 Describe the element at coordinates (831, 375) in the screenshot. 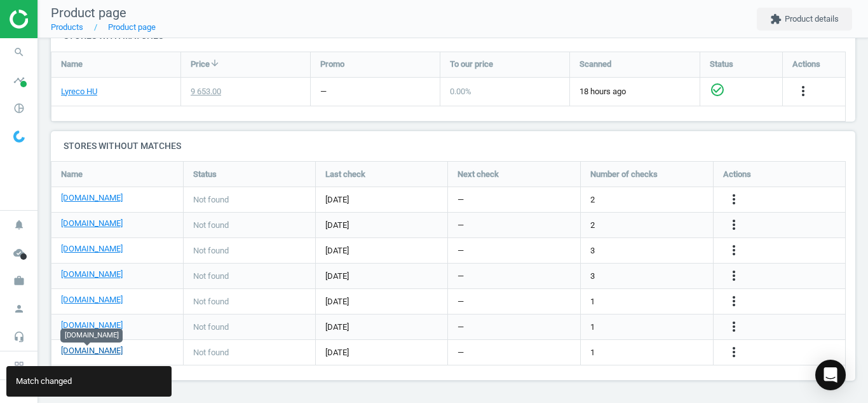

I see `div: Open Intercom Messenger` at that location.